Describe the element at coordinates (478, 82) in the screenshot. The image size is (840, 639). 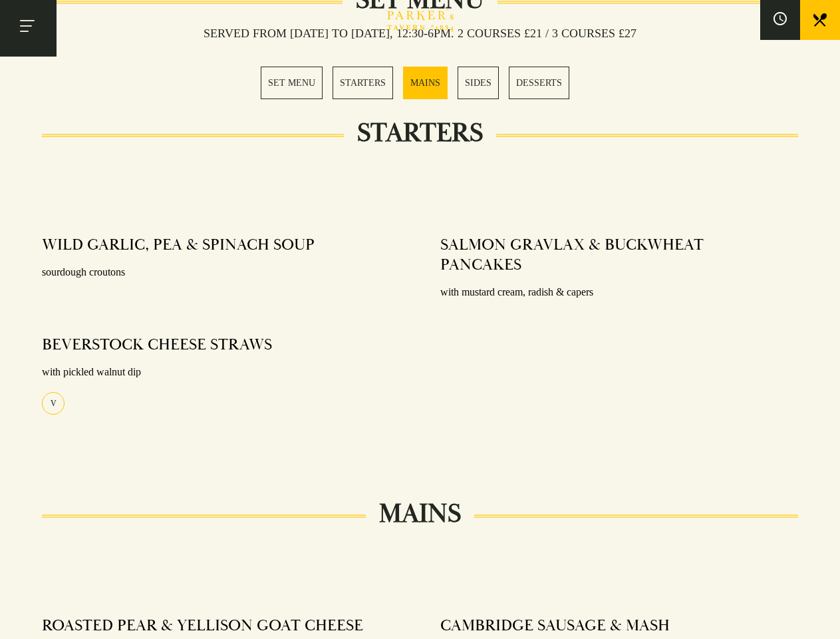
I see `a: 4 / 5` at that location.